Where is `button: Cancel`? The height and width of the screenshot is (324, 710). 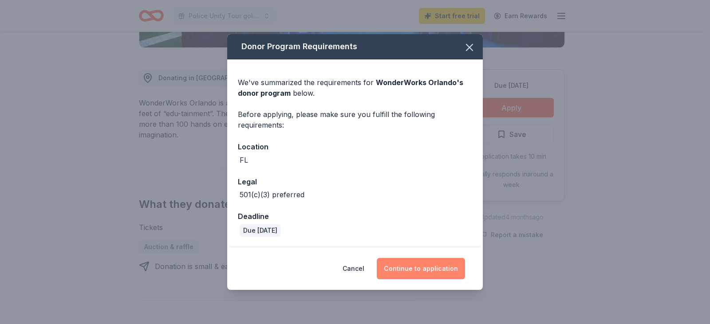
button: Cancel is located at coordinates (353, 269).